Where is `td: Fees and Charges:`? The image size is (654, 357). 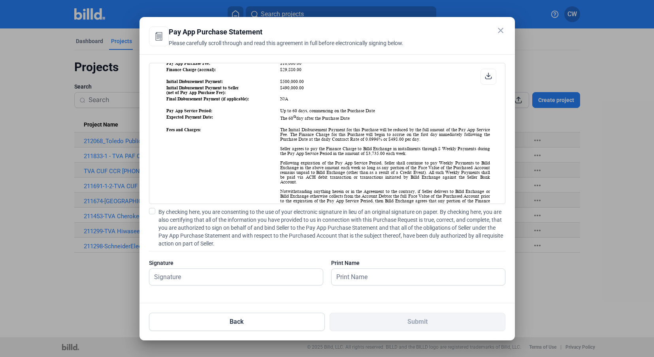 td: Fees and Charges: is located at coordinates (222, 179).